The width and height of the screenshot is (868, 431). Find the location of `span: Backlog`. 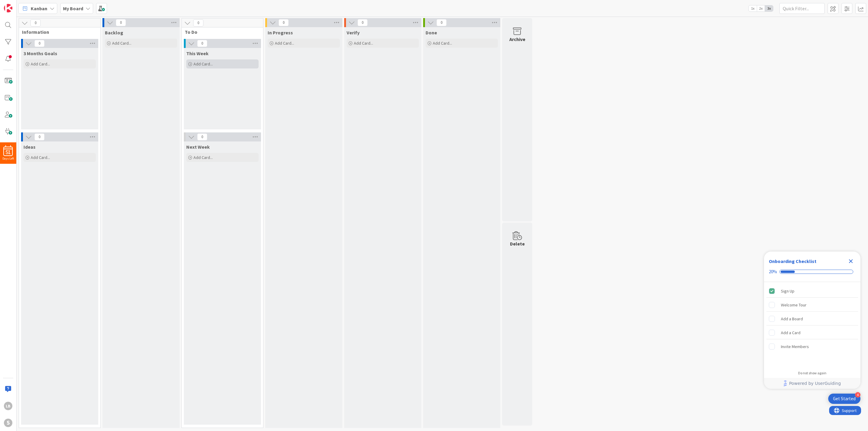

span: Backlog is located at coordinates (114, 32).